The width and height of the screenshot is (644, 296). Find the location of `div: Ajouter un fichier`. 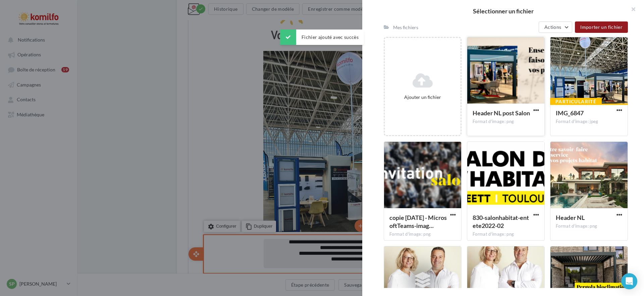

div: Ajouter un fichier is located at coordinates (423, 97).